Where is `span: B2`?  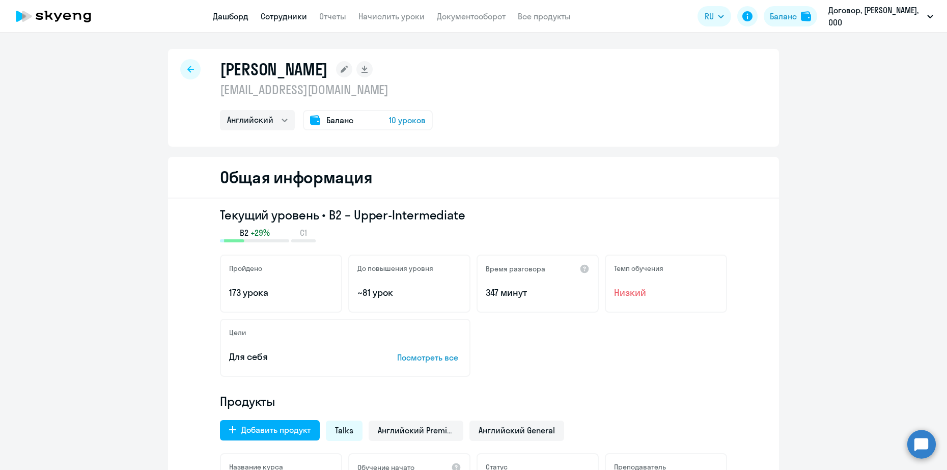
span: B2 is located at coordinates (244, 233).